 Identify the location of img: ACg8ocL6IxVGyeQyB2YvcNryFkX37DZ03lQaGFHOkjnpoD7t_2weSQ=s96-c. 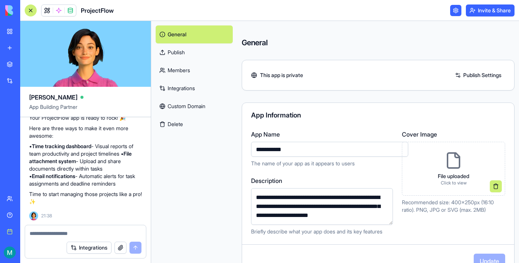
(10, 252).